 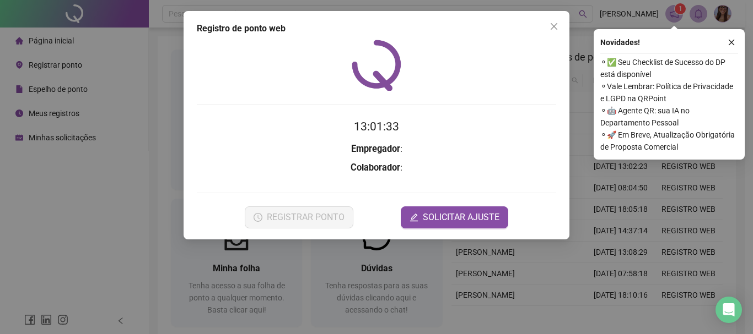 What do you see at coordinates (669, 93) in the screenshot?
I see `span: ⚬ Vale Lembrar: Política de Privacidade e LGPD na QRPoint` at bounding box center [669, 93].